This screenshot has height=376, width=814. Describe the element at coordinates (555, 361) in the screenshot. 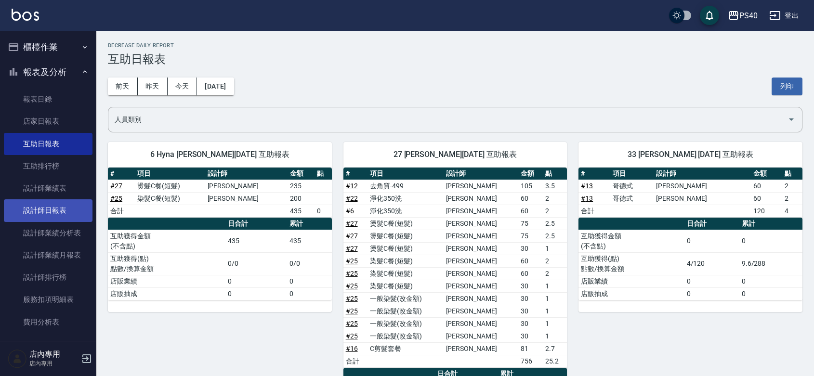

I see `td: 25.2` at that location.